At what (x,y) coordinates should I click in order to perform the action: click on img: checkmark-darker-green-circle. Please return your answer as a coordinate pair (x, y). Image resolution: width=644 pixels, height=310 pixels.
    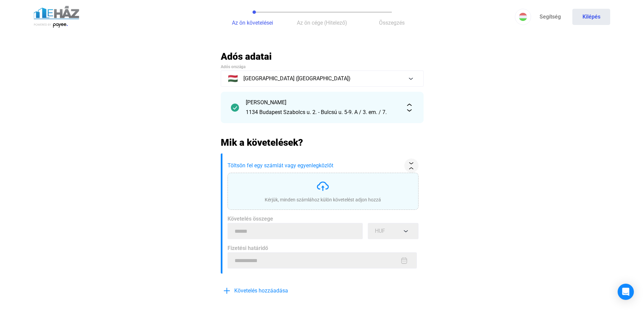
    Looking at the image, I should click on (235, 108).